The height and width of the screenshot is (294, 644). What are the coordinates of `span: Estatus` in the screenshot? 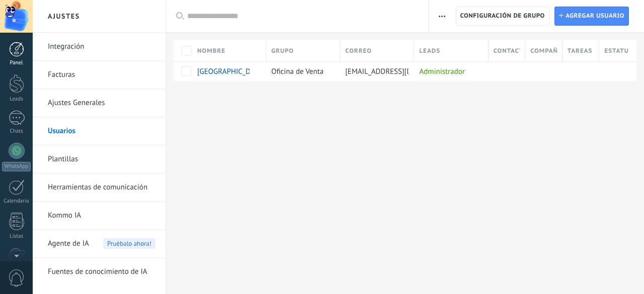 It's located at (617, 51).